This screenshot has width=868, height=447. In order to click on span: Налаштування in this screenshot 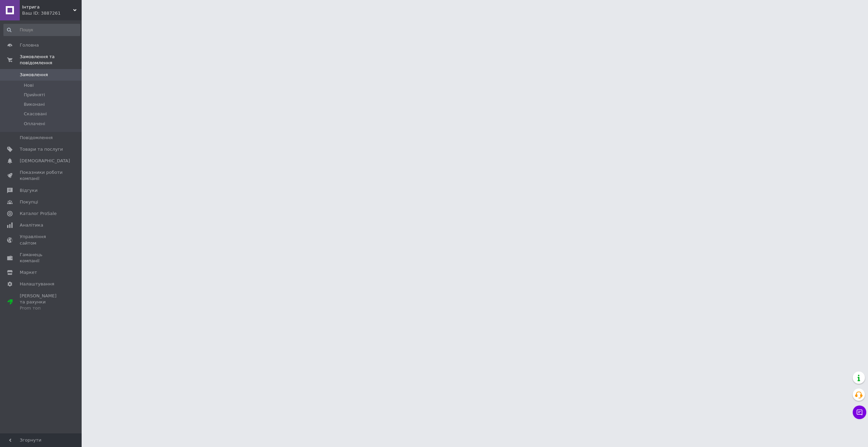, I will do `click(37, 285)`.